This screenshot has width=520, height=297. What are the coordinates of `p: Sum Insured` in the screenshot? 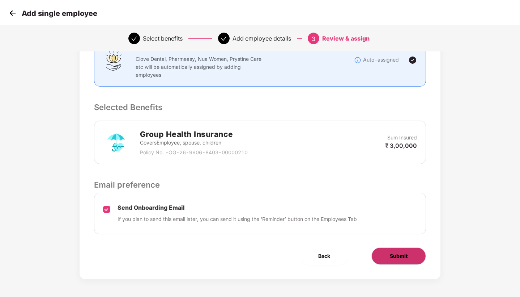 It's located at (402, 137).